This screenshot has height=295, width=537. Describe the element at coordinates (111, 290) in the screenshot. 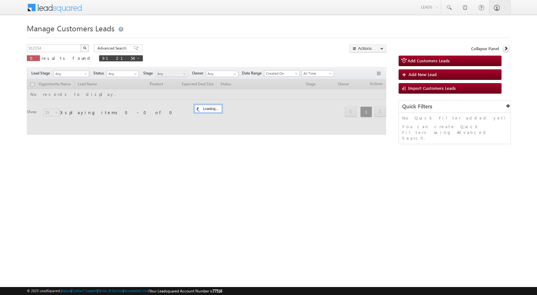

I see `a: Terms of Service` at that location.